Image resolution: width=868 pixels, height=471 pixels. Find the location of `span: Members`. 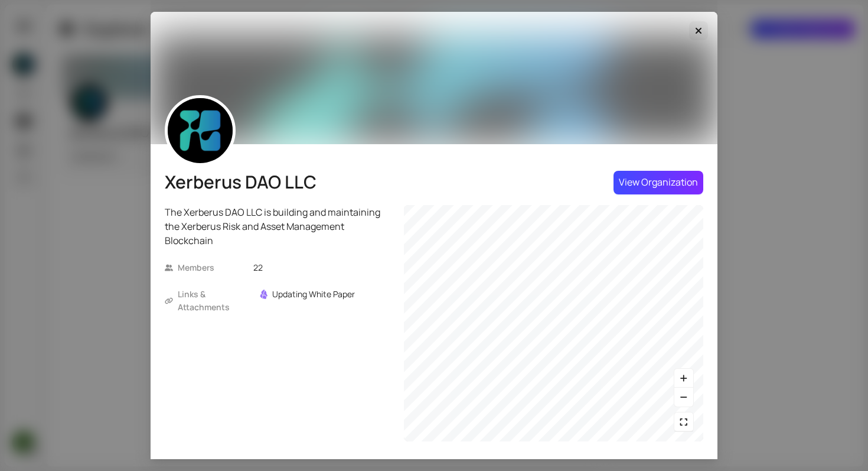

span: Members is located at coordinates (216, 268).